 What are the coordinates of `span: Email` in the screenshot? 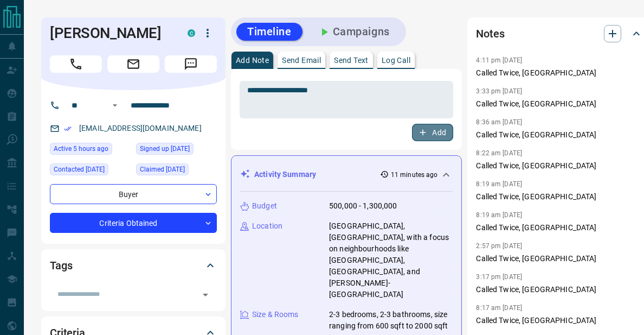 It's located at (133, 64).